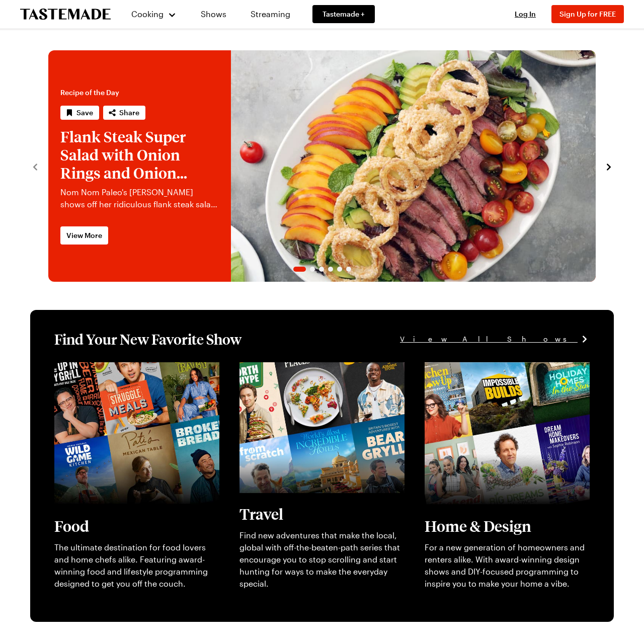 The height and width of the screenshot is (644, 644). I want to click on button: navigate to previous item, so click(35, 166).